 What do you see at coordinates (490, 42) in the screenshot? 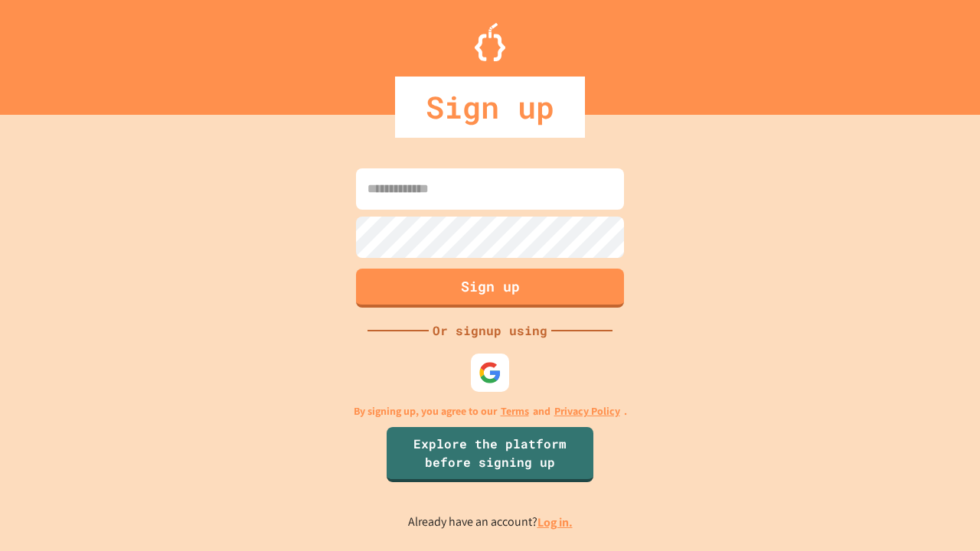
I see `img: Logo.svg` at bounding box center [490, 42].